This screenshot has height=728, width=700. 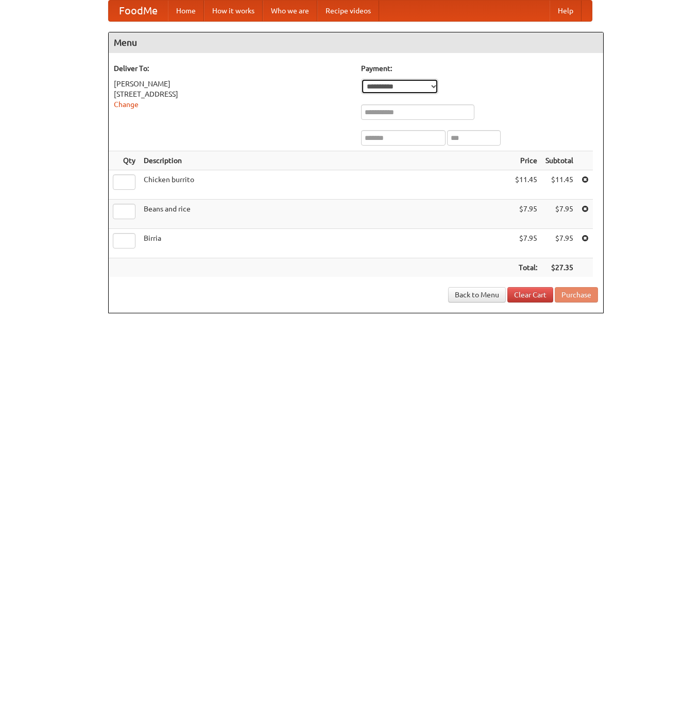 I want to click on th: Total:, so click(x=526, y=267).